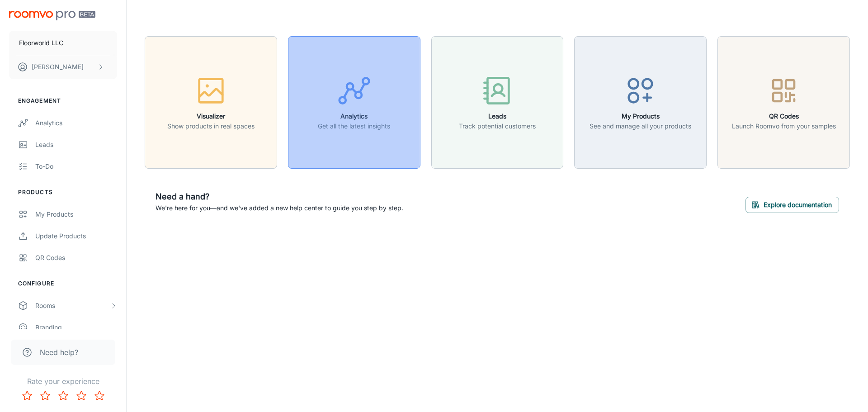 This screenshot has height=412, width=868. I want to click on button: LeadsTrack potential customers, so click(497, 102).